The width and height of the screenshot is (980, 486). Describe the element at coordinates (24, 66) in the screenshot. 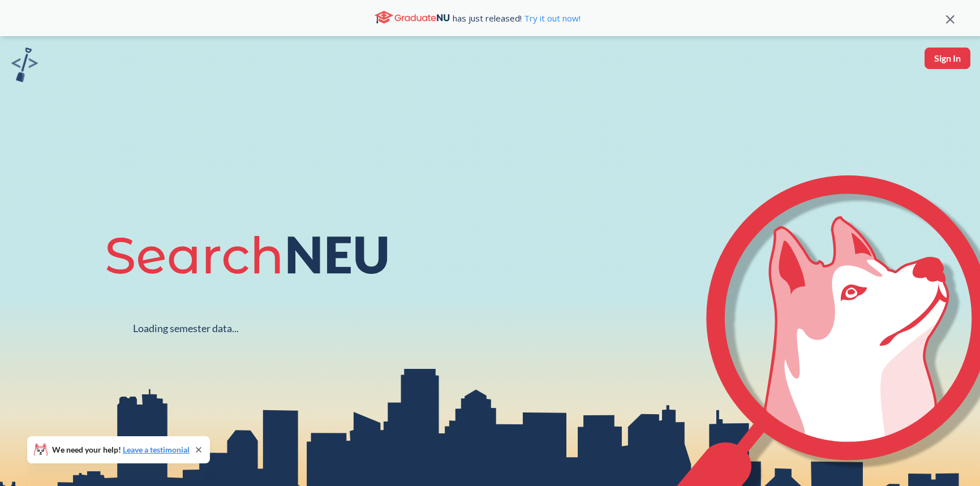

I see `a: sandbox logo` at that location.